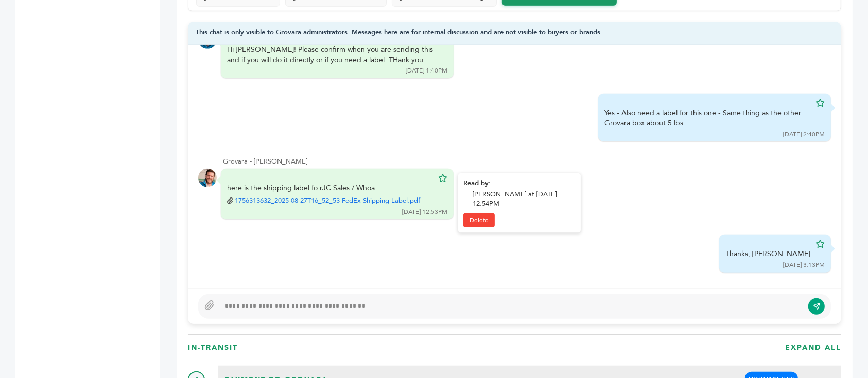  I want to click on div: here is the shipping label fo rJC Sales / Whoa, so click(330, 195).